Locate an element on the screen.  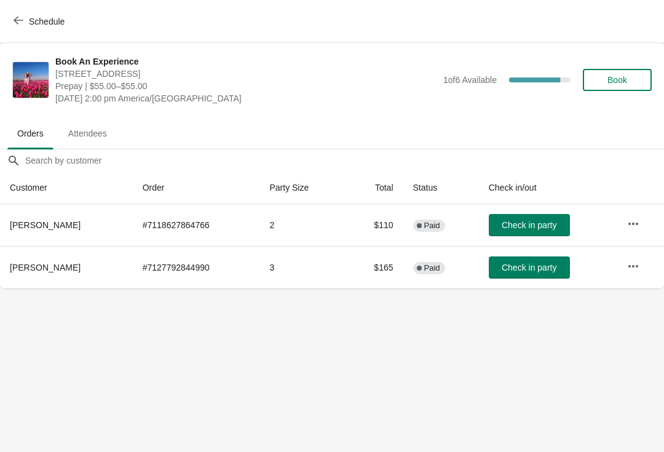
td: $110 is located at coordinates (374, 225).